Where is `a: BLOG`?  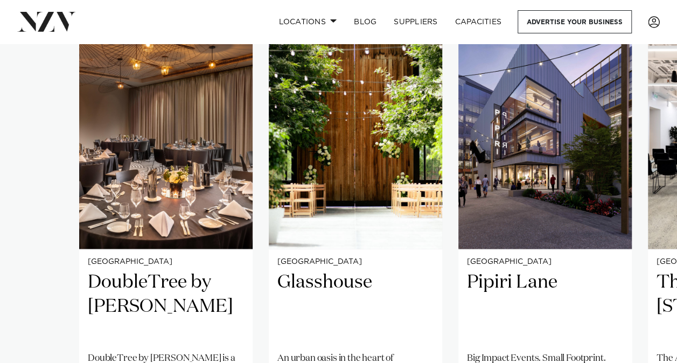 a: BLOG is located at coordinates (365, 22).